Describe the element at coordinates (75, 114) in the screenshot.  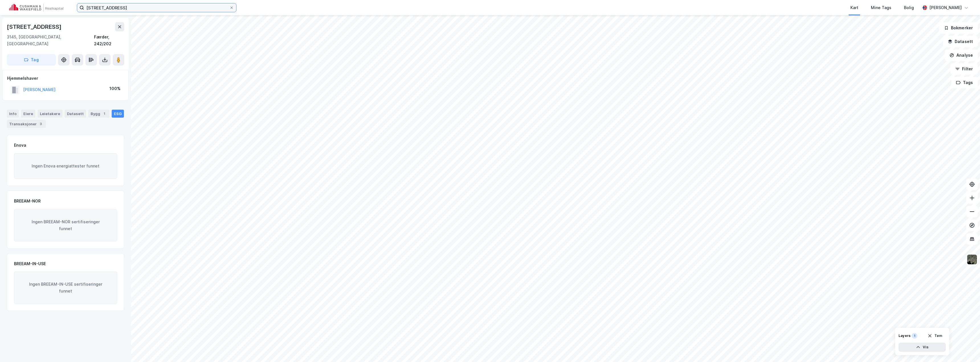
I see `div: Datasett` at that location.